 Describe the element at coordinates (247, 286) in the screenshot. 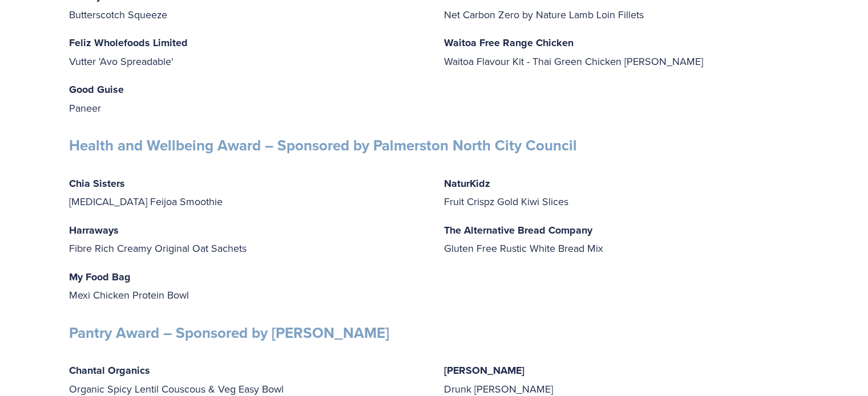

I see `p: Mexi Chicken Protein Bowl` at that location.